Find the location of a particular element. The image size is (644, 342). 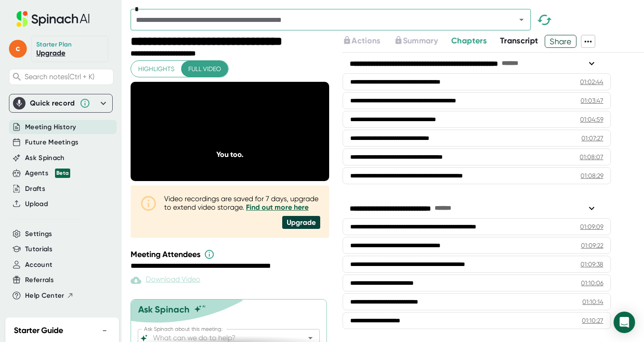

button: Actions is located at coordinates (361, 41).